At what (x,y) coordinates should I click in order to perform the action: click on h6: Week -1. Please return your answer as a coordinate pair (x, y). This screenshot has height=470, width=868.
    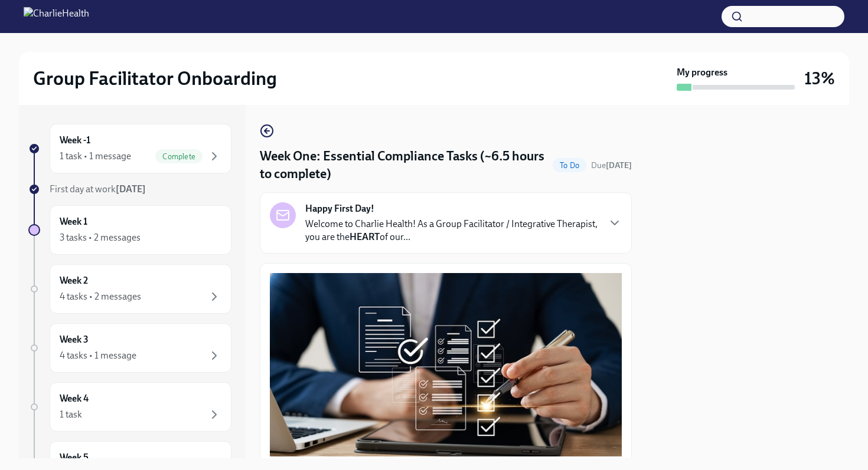
    Looking at the image, I should click on (75, 141).